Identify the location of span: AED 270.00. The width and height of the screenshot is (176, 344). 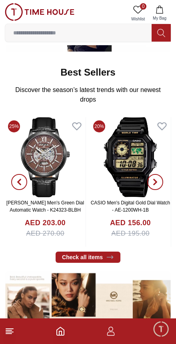
(45, 233).